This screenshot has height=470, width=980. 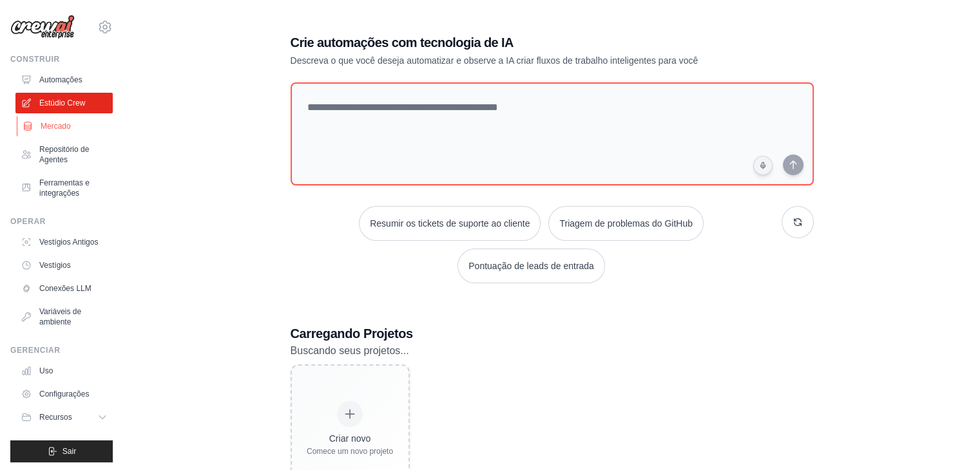 What do you see at coordinates (55, 266) in the screenshot?
I see `font: Vestígios` at bounding box center [55, 266].